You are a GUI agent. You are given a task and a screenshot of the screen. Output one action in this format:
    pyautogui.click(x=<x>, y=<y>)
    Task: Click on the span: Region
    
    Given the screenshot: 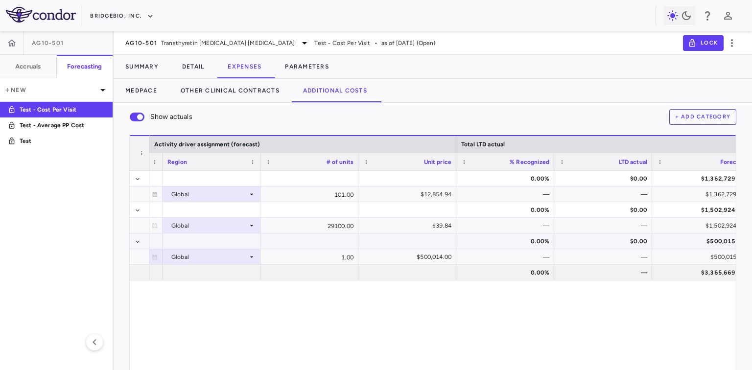 What is the action you would take?
    pyautogui.click(x=177, y=162)
    